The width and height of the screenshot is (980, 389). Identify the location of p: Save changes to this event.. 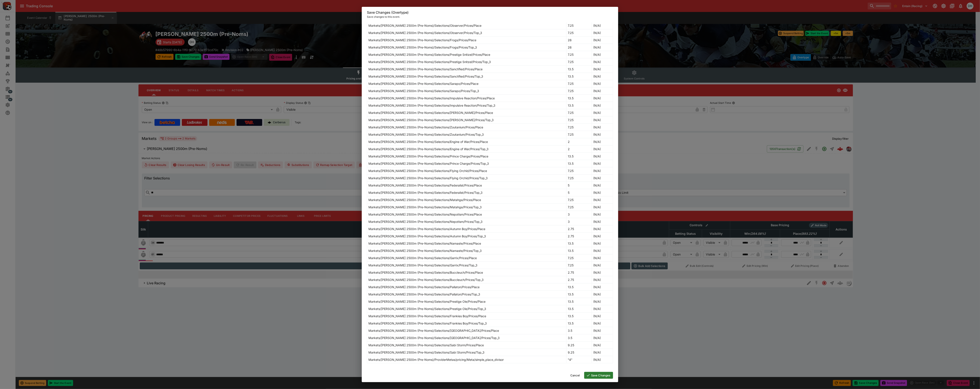
(490, 17).